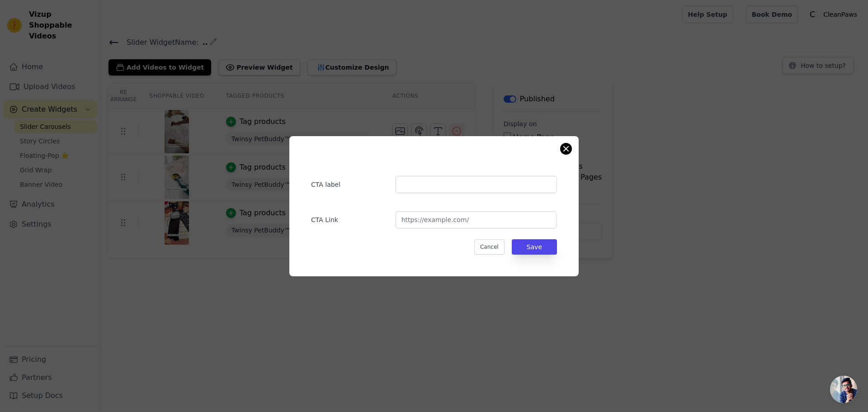 Image resolution: width=868 pixels, height=412 pixels. I want to click on button: Cancel, so click(489, 246).